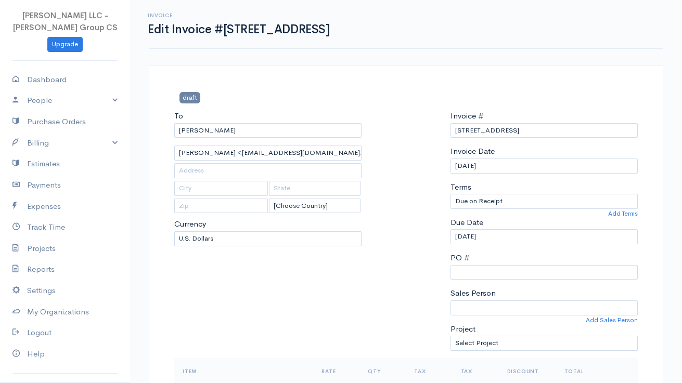 The height and width of the screenshot is (383, 682). What do you see at coordinates (467, 116) in the screenshot?
I see `label: Invoice #` at bounding box center [467, 116].